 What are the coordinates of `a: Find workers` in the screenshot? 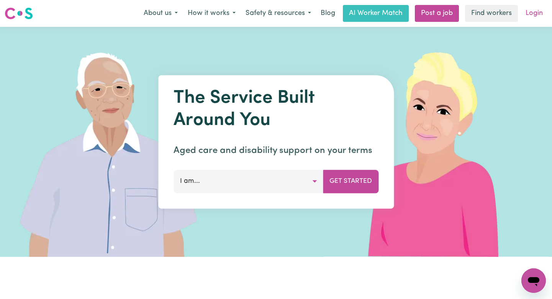 It's located at (491, 13).